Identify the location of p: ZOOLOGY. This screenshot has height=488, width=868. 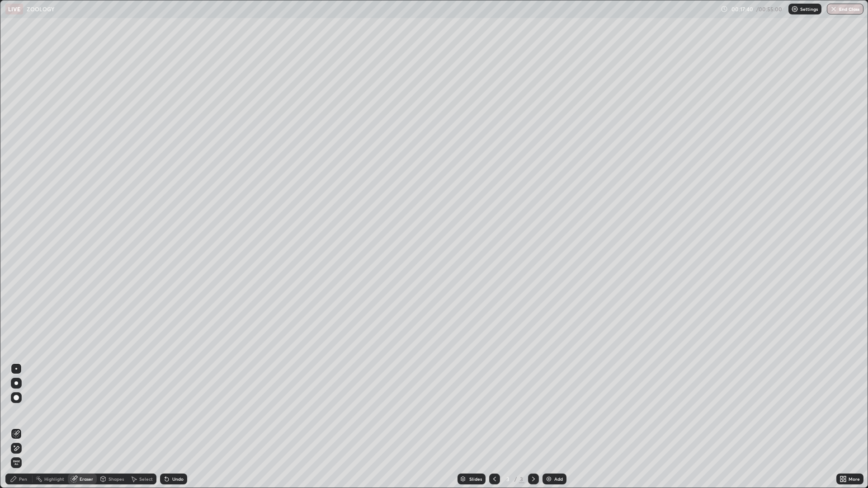
(41, 9).